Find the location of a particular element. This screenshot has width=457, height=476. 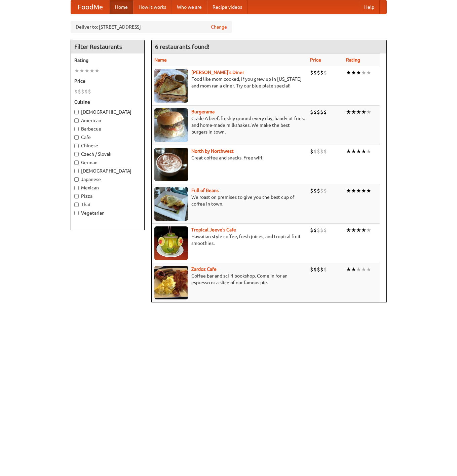

label: German is located at coordinates (107, 162).